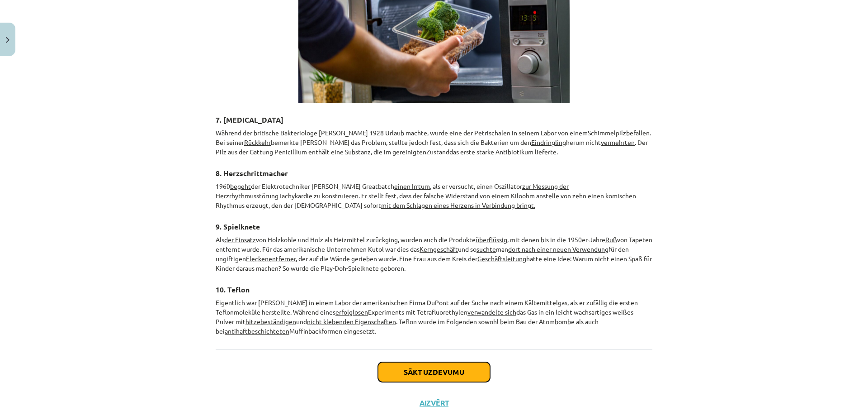 This screenshot has width=868, height=416. I want to click on u: überflüssig, so click(491, 239).